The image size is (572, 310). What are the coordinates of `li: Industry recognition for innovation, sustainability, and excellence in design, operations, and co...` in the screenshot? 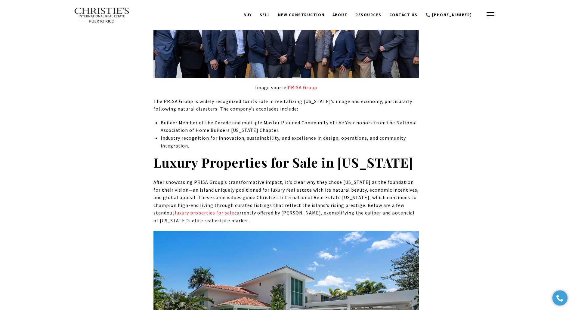 It's located at (289, 142).